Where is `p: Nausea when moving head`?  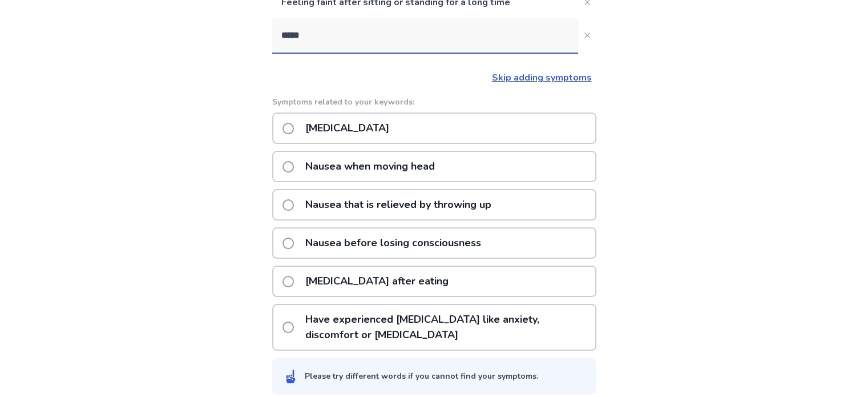
p: Nausea when moving head is located at coordinates (370, 166).